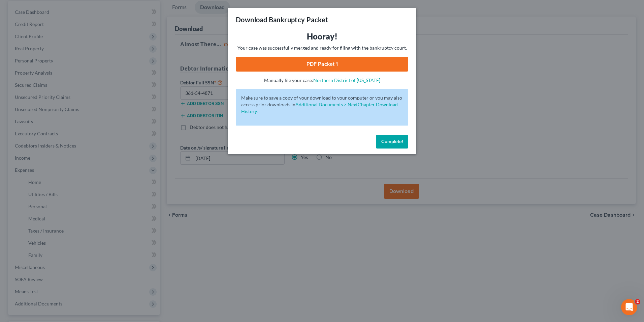 Image resolution: width=644 pixels, height=322 pixels. Describe the element at coordinates (282, 19) in the screenshot. I see `h3: Download Bankruptcy Packet` at that location.